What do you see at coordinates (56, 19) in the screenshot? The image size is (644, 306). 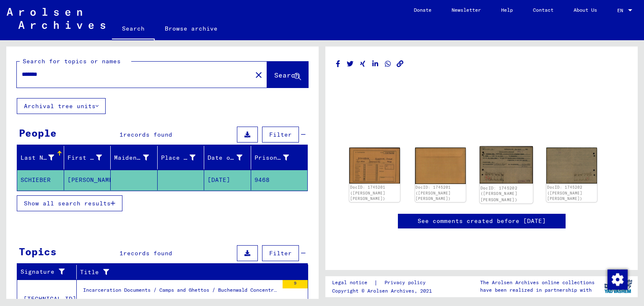 I see `img: Arolsen_neg.svg` at bounding box center [56, 19].